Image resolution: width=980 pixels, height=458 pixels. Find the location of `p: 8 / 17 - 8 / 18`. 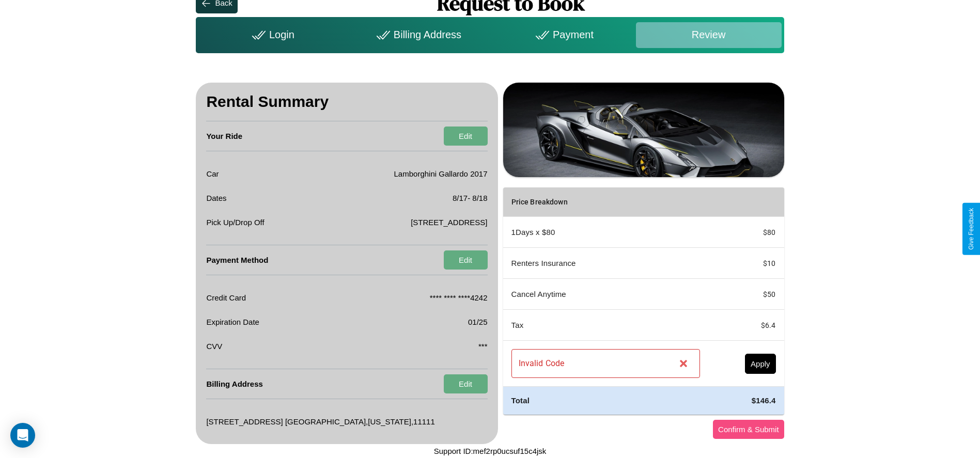

p: 8 / 17 - 8 / 18 is located at coordinates (470, 198).